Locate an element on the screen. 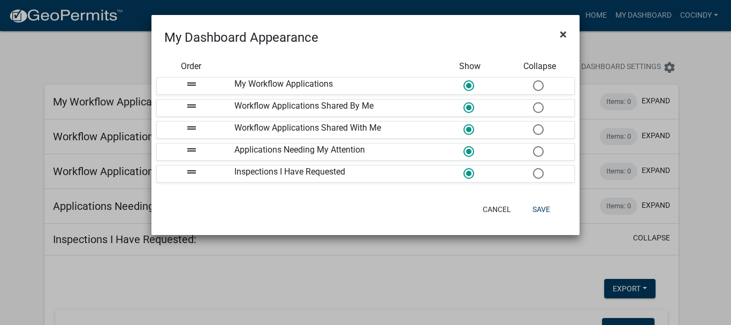 The width and height of the screenshot is (731, 325). div: Inspections I Have Requested is located at coordinates (331, 173).